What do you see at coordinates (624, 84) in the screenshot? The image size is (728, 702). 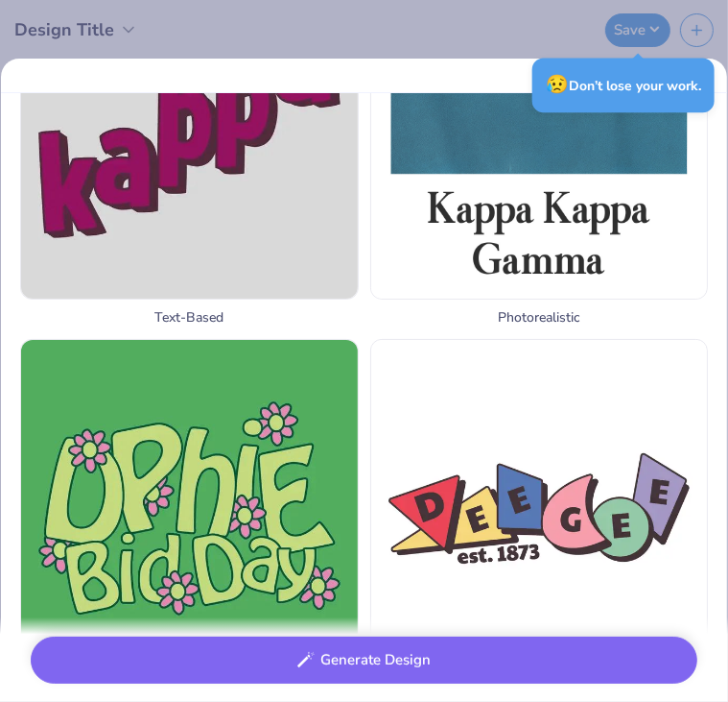 I see `div: Don’t lose your work.` at bounding box center [624, 84].